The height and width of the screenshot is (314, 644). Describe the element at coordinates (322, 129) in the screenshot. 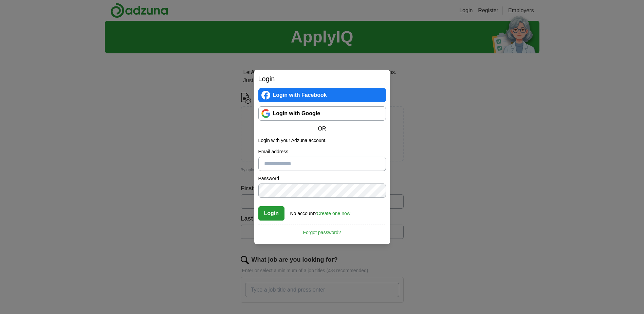

I see `span: OR` at that location.